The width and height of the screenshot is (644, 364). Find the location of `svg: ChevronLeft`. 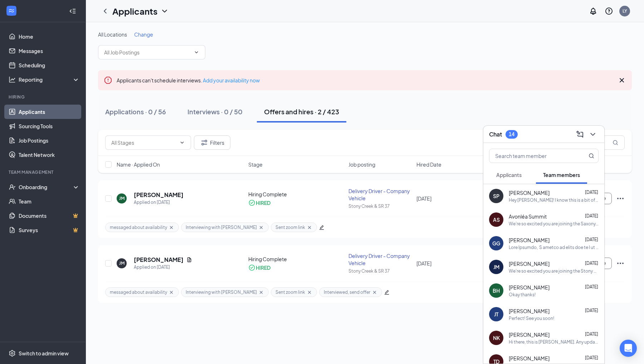

svg: ChevronLeft is located at coordinates (105, 11).